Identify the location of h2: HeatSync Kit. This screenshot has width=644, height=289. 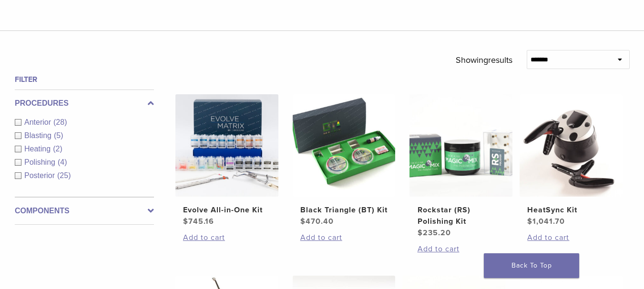
(571, 210).